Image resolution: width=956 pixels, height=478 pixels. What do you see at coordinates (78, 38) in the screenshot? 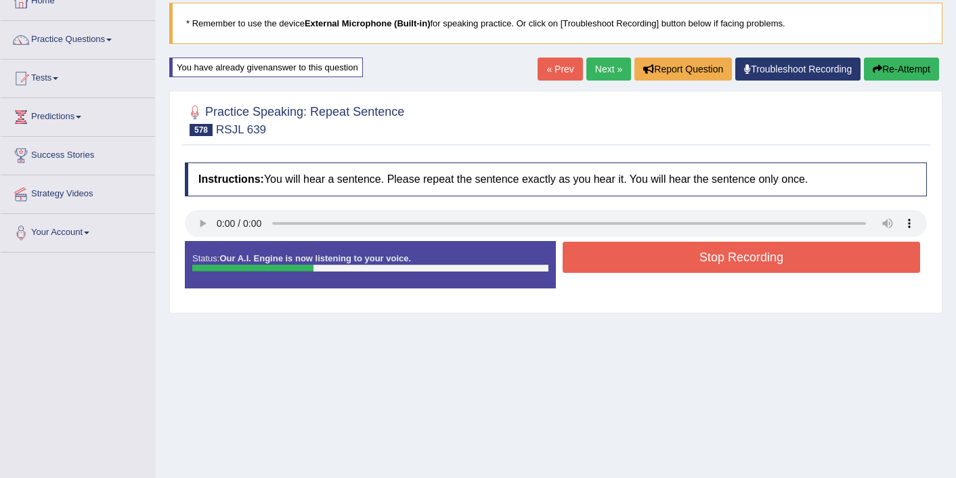
I see `a: Practice Questions` at bounding box center [78, 38].